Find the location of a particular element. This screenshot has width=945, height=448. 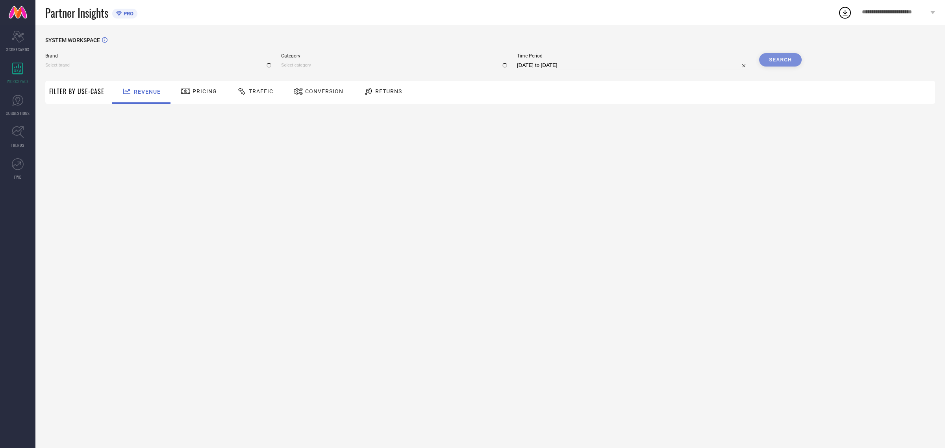

input: Select brand is located at coordinates (158, 65).